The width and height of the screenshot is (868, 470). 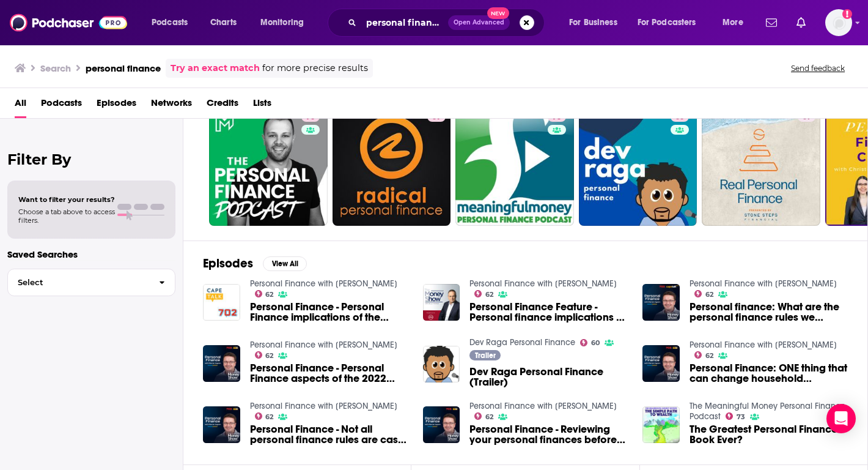 What do you see at coordinates (91, 159) in the screenshot?
I see `h2: Filter By` at bounding box center [91, 159].